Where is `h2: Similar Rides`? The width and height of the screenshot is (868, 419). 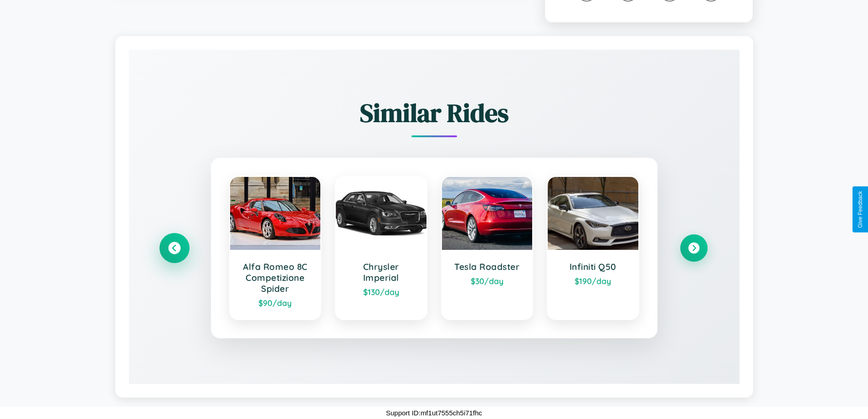
h2: Similar Rides is located at coordinates (434, 113).